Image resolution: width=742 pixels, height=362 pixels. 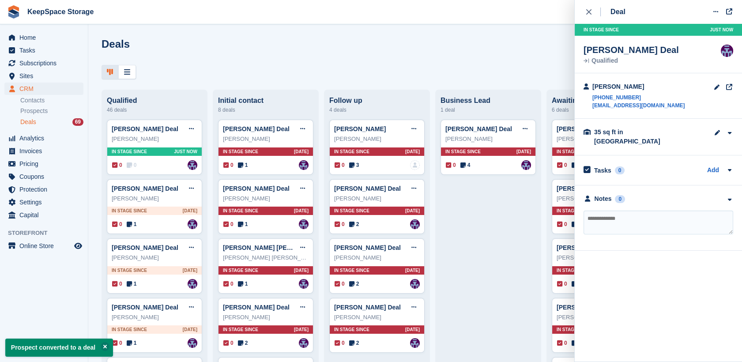 I want to click on a: Add, so click(x=712, y=170).